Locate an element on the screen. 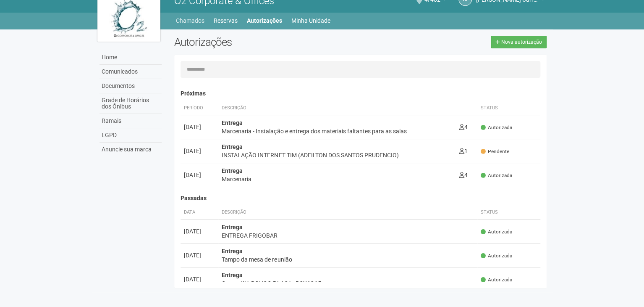 The height and width of the screenshot is (307, 644). a: Comunicados is located at coordinates (131, 72).